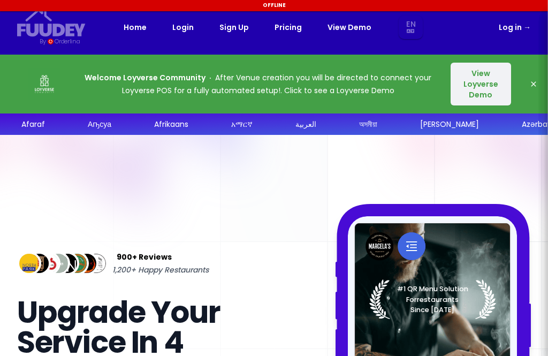  I want to click on span: 900+ Reviews, so click(144, 257).